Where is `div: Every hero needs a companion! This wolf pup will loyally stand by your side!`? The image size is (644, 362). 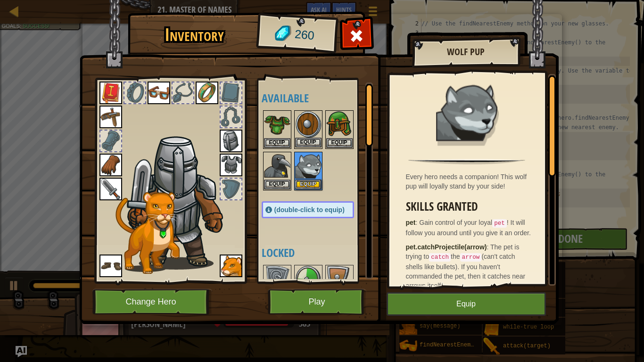
div: Every hero needs a companion! This wolf pup will loyally stand by your side! is located at coordinates (469, 182).